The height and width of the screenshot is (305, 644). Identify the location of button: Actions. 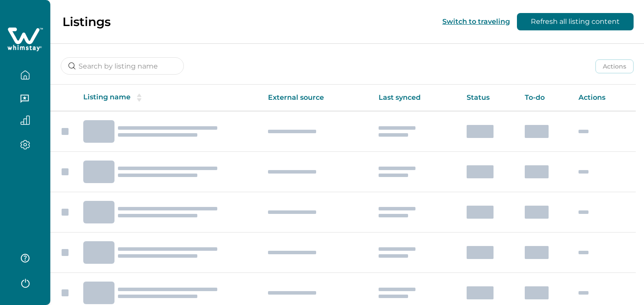
(614, 66).